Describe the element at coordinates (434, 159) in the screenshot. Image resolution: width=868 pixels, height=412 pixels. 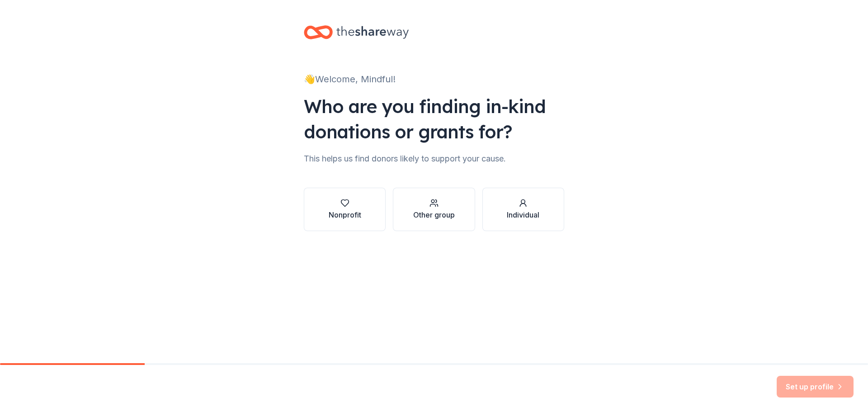
I see `div: This helps us find donors likely to support your cause.` at that location.